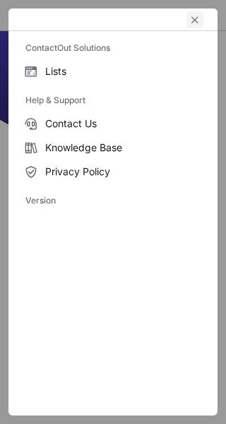 The height and width of the screenshot is (424, 226). Describe the element at coordinates (113, 201) in the screenshot. I see `div: Version` at that location.